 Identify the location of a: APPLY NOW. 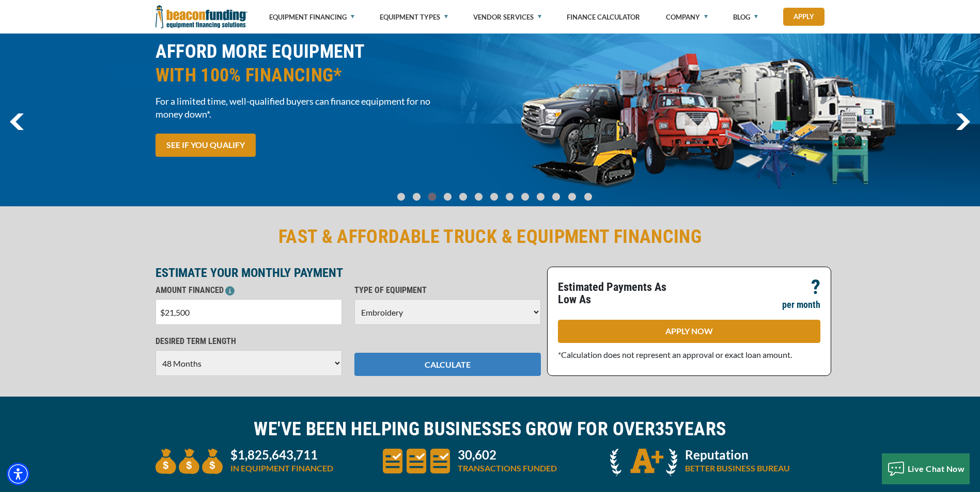
(689, 331).